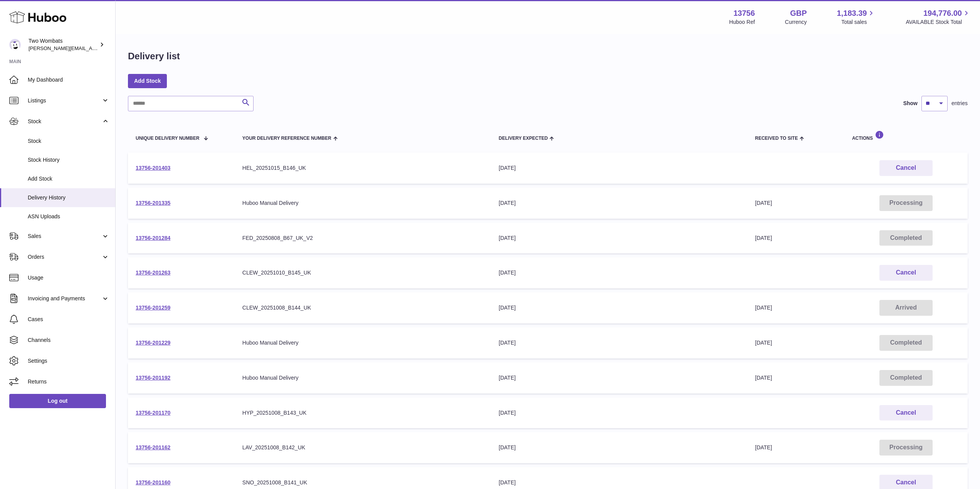 This screenshot has width=980, height=489. I want to click on span: Orders, so click(64, 257).